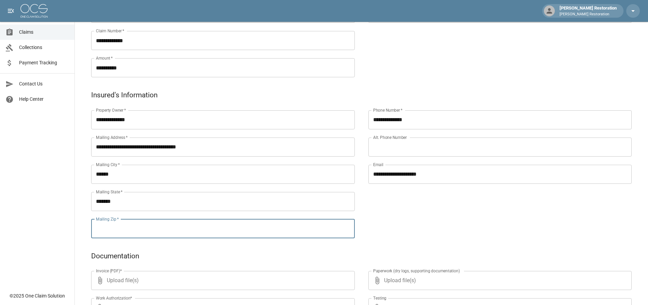 Image resolution: width=648 pixels, height=305 pixels. Describe the element at coordinates (11, 11) in the screenshot. I see `button: open drawer` at that location.